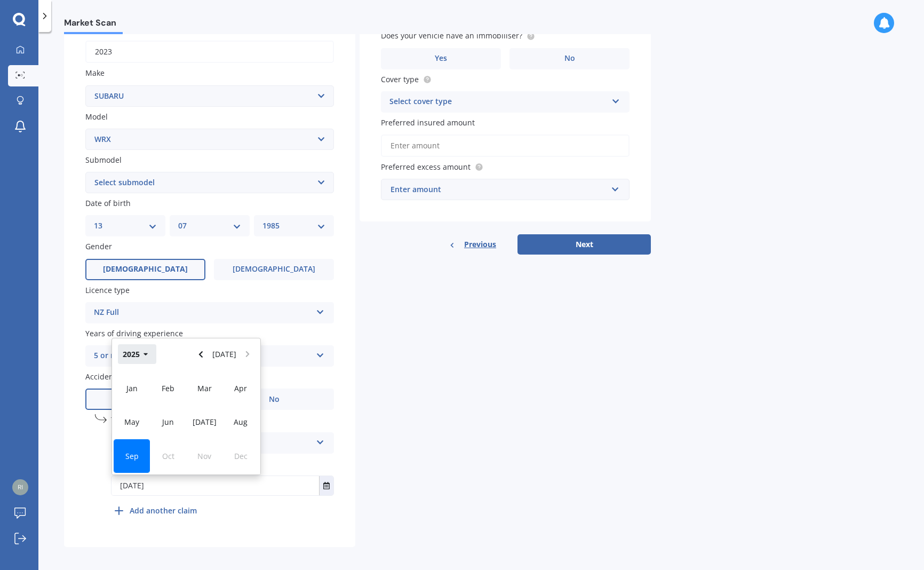  What do you see at coordinates (137, 354) in the screenshot?
I see `button: 2025` at bounding box center [137, 354].